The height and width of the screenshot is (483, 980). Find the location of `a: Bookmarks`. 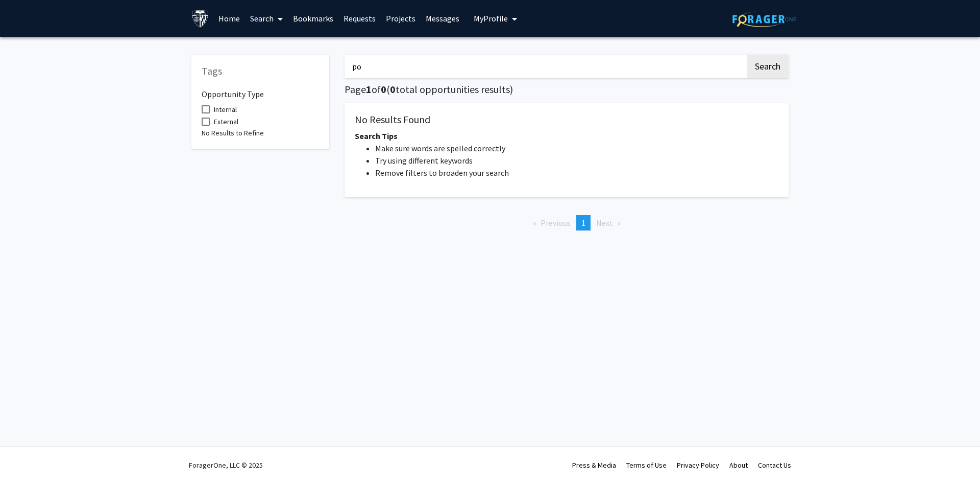

a: Bookmarks is located at coordinates (313, 18).